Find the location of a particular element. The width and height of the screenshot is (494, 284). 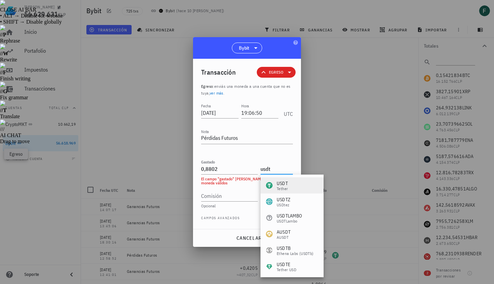

div: USDtez is located at coordinates (283, 205).